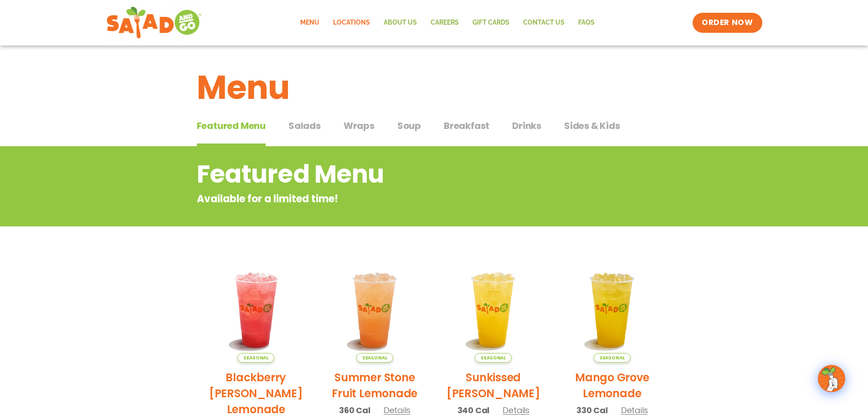  Describe the element at coordinates (310, 23) in the screenshot. I see `a: Menu` at that location.